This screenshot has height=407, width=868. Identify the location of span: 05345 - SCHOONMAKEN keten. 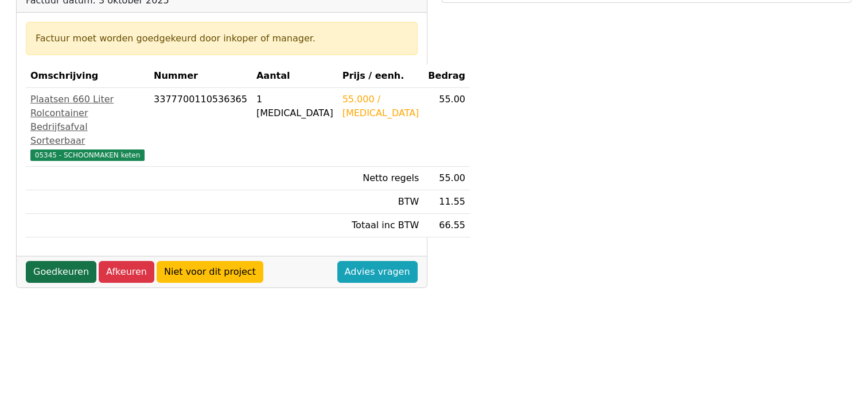
(87, 155).